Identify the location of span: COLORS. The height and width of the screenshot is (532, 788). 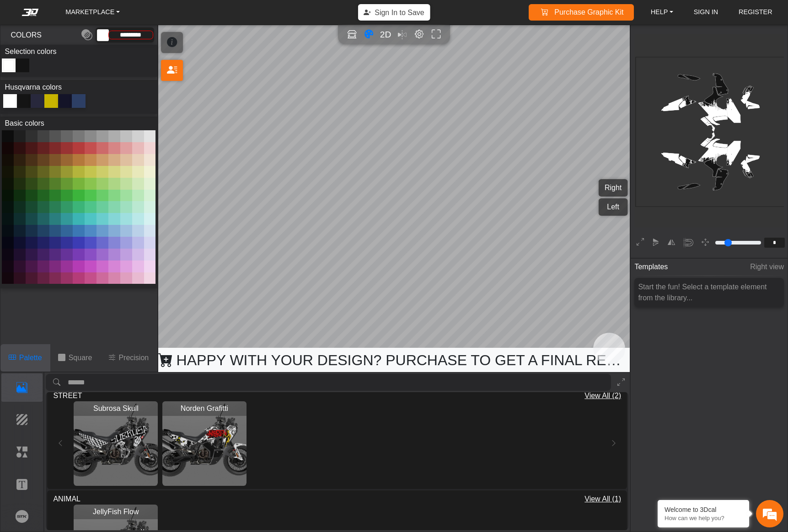
(30, 36).